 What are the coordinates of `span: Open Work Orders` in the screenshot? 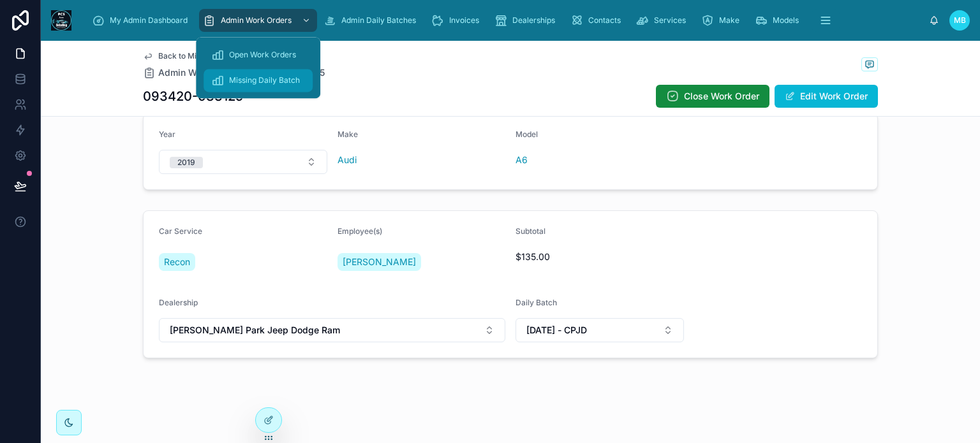 It's located at (262, 55).